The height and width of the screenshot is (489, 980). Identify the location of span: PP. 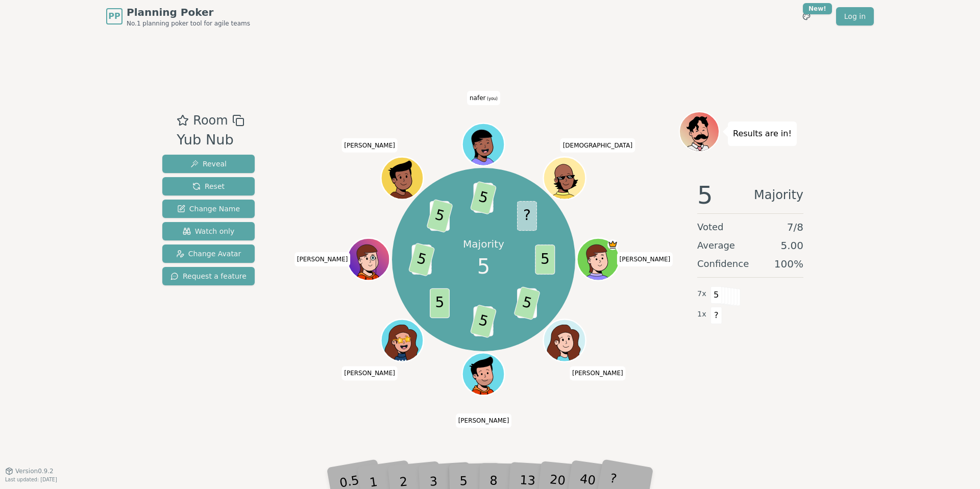
(114, 17).